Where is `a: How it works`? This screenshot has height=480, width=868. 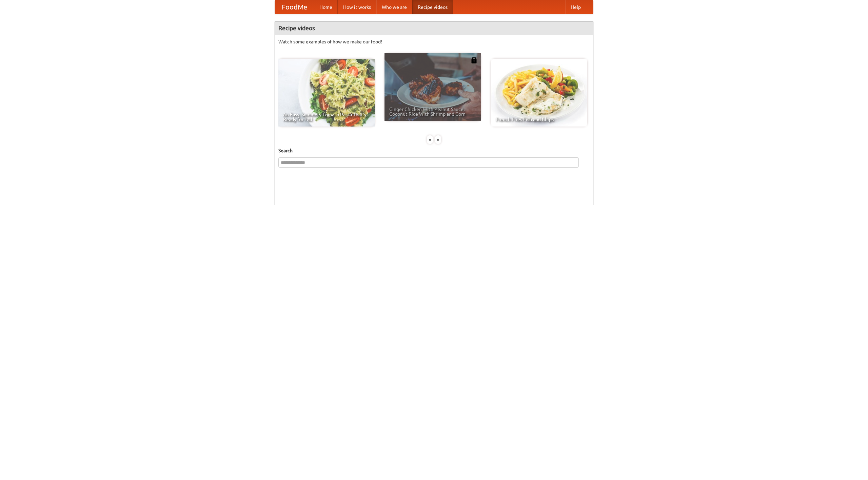 a: How it works is located at coordinates (357, 7).